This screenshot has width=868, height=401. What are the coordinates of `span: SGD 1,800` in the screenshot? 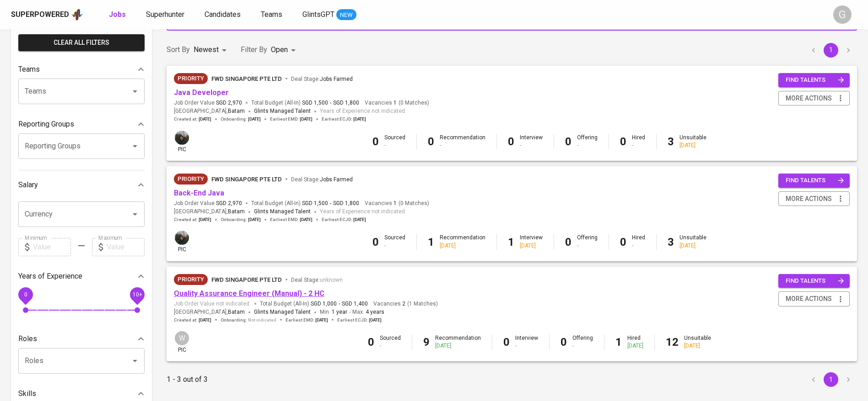 It's located at (346, 203).